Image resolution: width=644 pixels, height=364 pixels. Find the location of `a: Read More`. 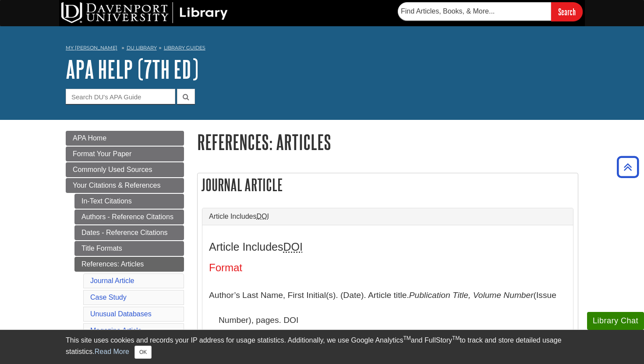

a: Read More is located at coordinates (112, 351).